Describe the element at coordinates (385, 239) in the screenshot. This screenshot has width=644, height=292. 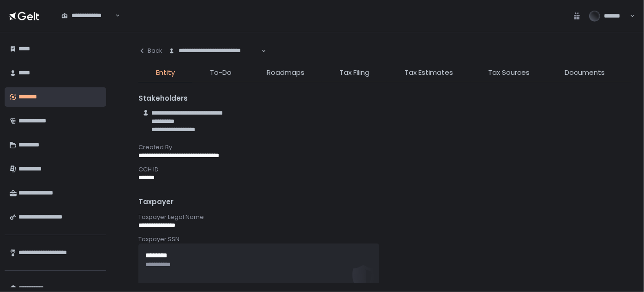
I see `div: Taxpayer SSN` at that location.